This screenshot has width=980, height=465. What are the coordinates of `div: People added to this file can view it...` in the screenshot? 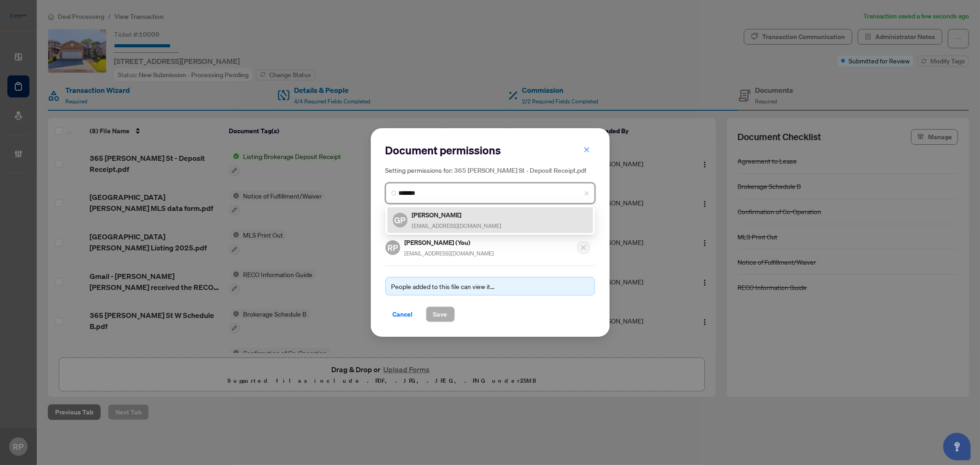 It's located at (490, 286).